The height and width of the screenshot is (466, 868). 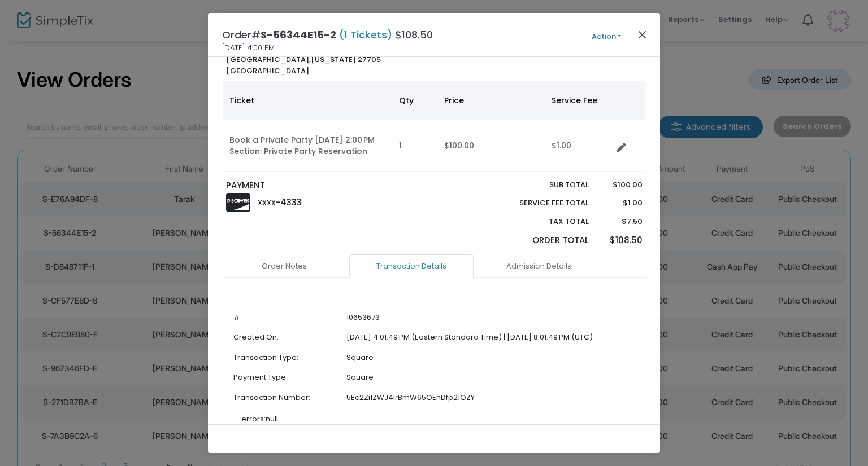 I want to click on p: Sub total, so click(x=541, y=185).